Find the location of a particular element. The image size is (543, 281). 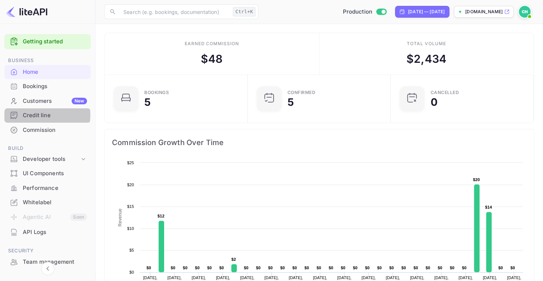

img: LiteAPI logo is located at coordinates (26, 12).